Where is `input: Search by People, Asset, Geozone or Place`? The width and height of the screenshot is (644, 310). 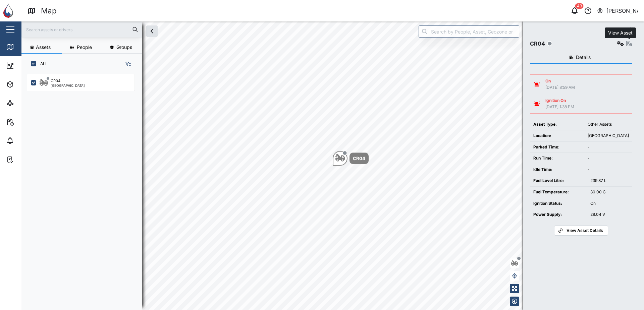
input: Search by People, Asset, Geozone or Place is located at coordinates (469, 32).